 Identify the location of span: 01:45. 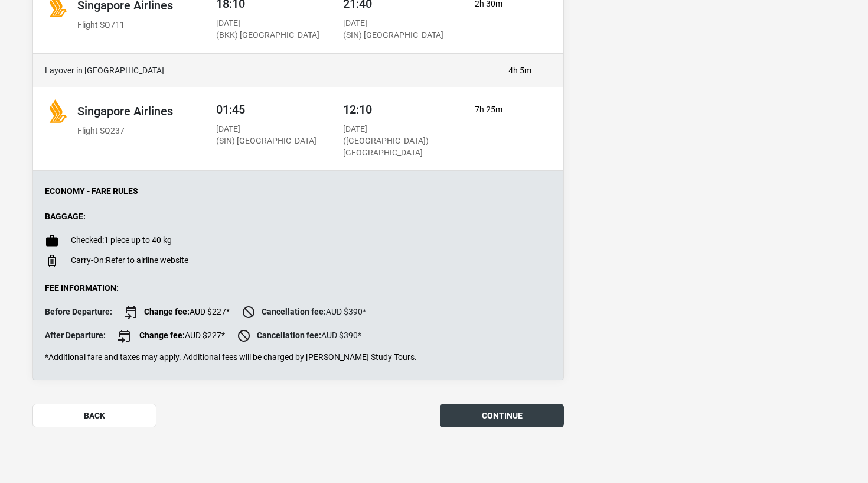
(230, 109).